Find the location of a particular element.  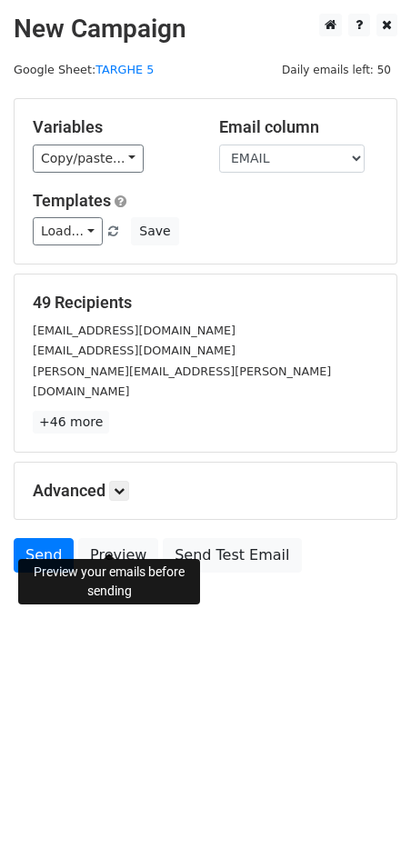

a: Send is located at coordinates (43, 555).